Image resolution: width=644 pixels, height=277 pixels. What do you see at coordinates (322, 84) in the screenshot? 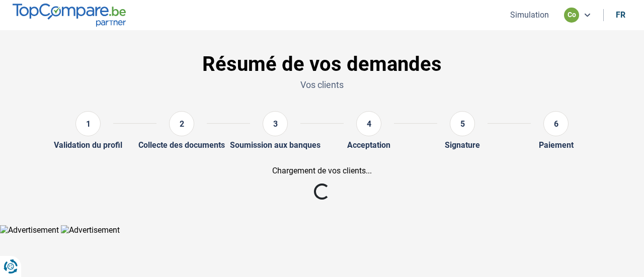
I see `p: Vos clients` at bounding box center [322, 84].